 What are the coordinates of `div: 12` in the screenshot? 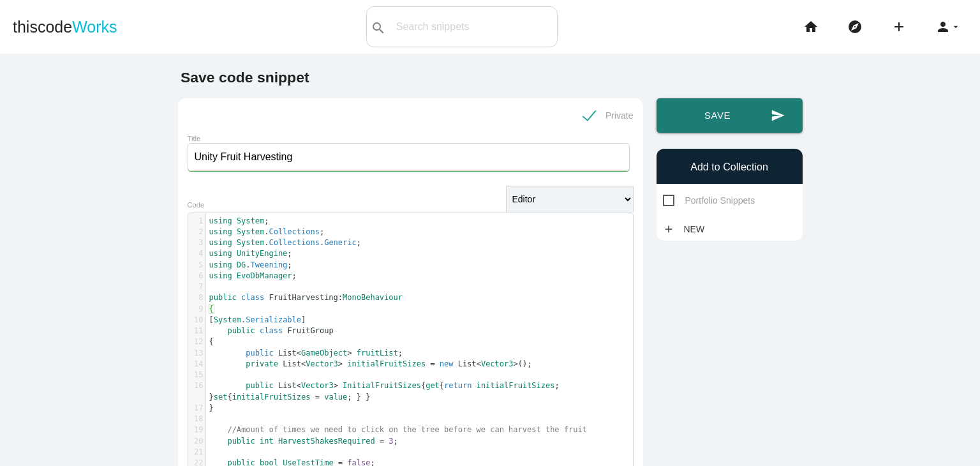 It's located at (197, 342).